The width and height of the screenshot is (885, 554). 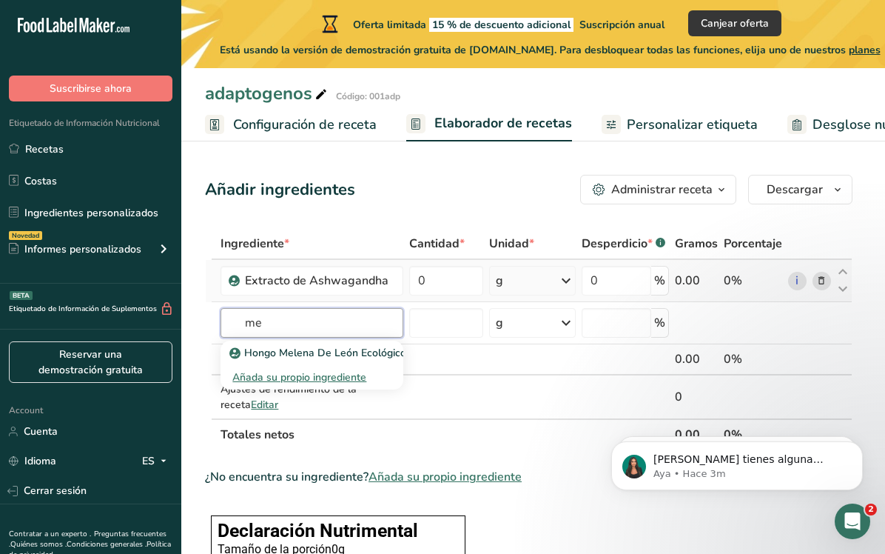 I want to click on div: Extracto de Ashwagandha, so click(x=320, y=280).